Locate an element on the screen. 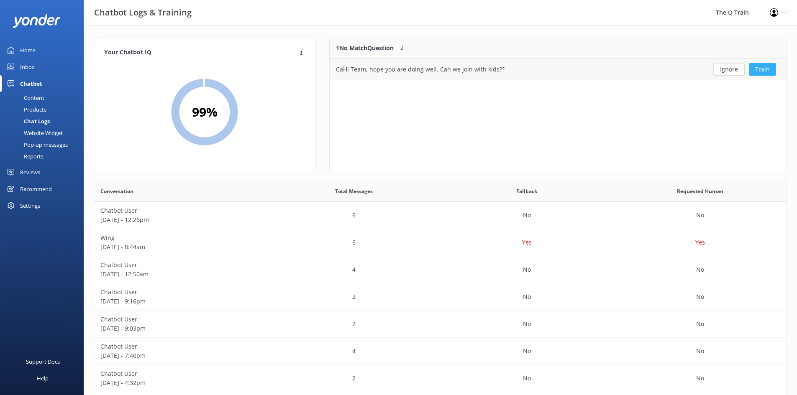 Image resolution: width=797 pixels, height=395 pixels. div: Reports is located at coordinates (24, 156).